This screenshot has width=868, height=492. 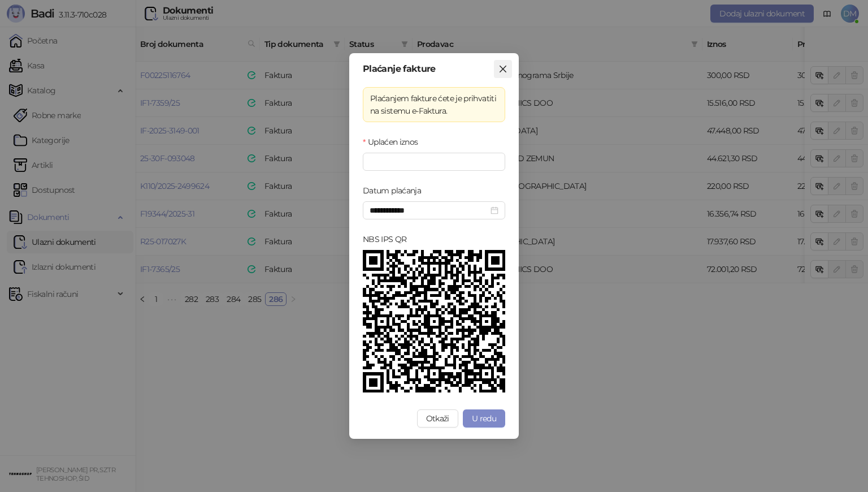 What do you see at coordinates (483, 418) in the screenshot?
I see `button: U redu` at bounding box center [483, 418].